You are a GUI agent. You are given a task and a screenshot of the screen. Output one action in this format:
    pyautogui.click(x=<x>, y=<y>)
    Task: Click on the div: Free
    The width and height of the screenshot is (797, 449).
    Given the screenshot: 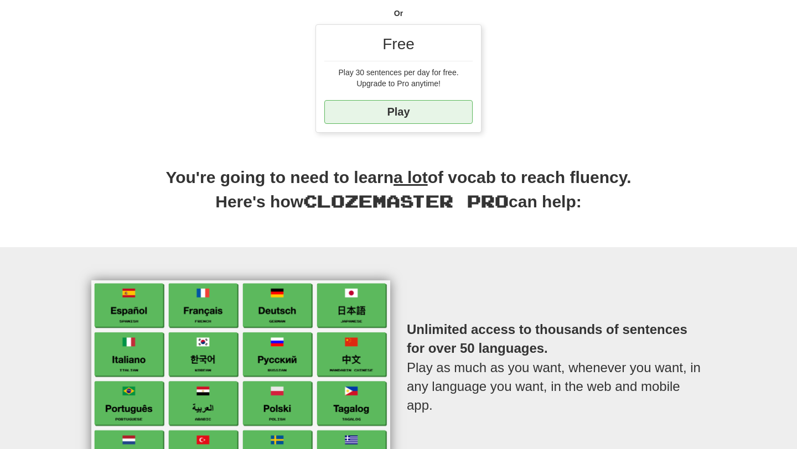 What is the action you would take?
    pyautogui.click(x=398, y=47)
    